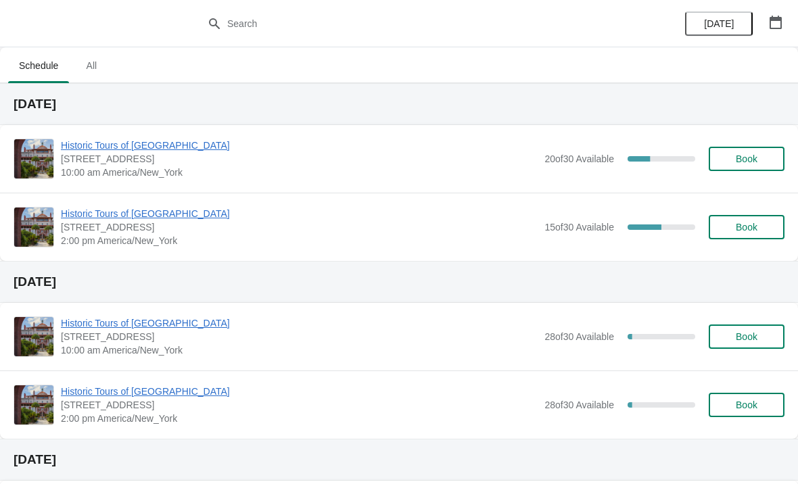 This screenshot has width=798, height=484. I want to click on input: Search, so click(412, 24).